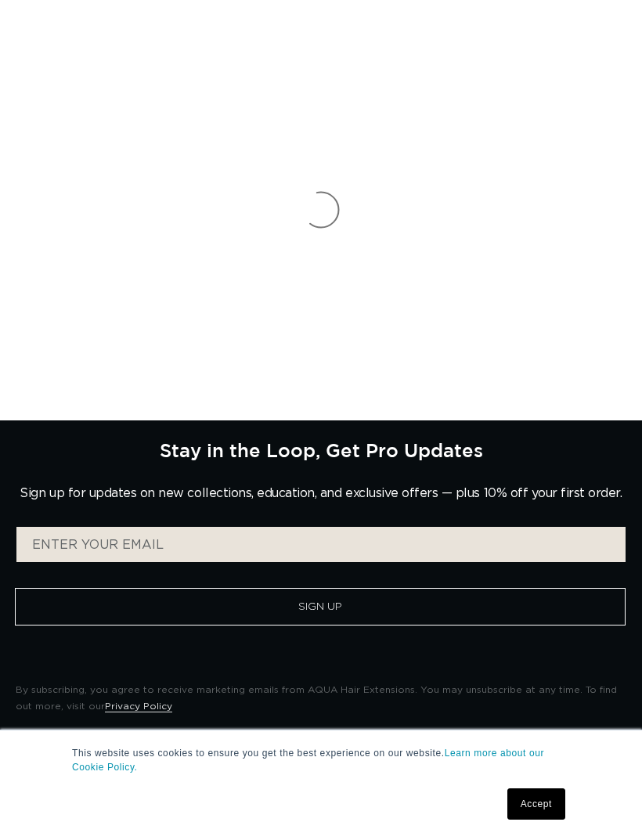 The height and width of the screenshot is (840, 642). I want to click on input: ENTER YOUR EMAIL, so click(321, 545).